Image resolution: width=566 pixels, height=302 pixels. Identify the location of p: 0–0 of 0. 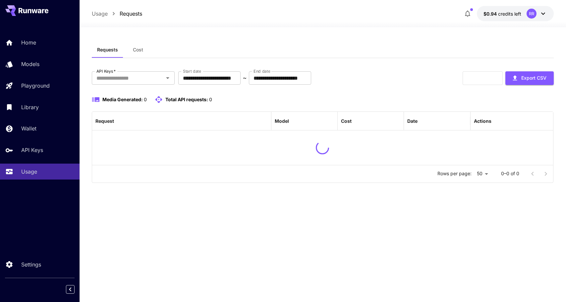
(510, 173).